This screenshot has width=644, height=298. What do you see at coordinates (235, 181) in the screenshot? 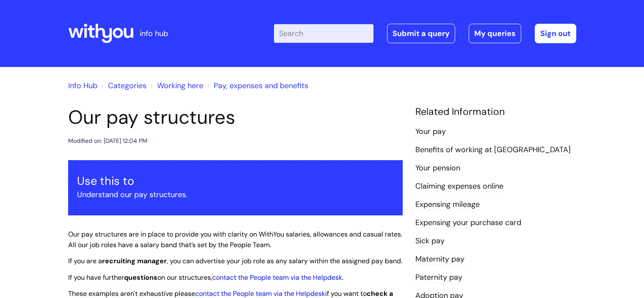
I see `h3: Use this to` at bounding box center [235, 181].